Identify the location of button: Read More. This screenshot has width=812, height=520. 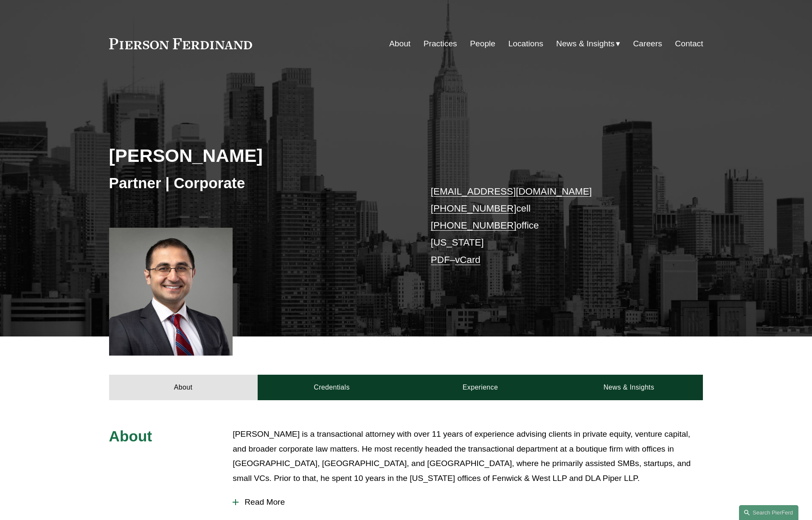
(468, 502).